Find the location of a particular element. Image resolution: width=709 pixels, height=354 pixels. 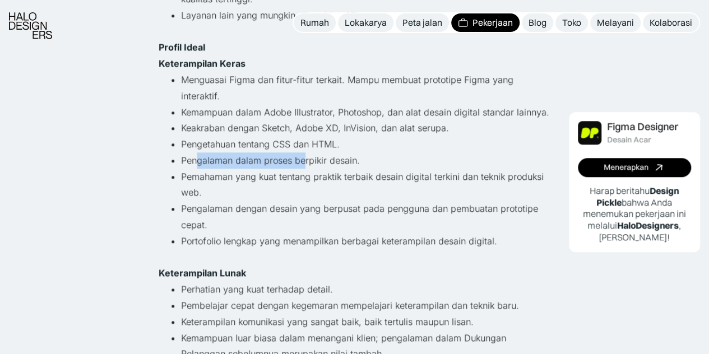

font: Rumah is located at coordinates (314, 22).